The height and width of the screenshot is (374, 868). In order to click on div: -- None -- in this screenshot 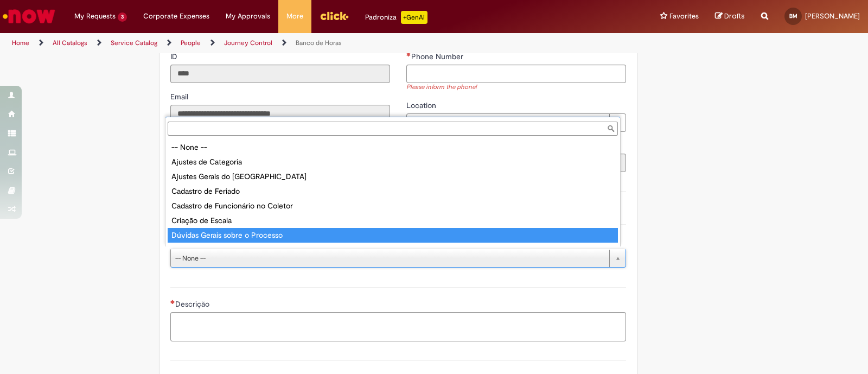, I will do `click(393, 147)`.